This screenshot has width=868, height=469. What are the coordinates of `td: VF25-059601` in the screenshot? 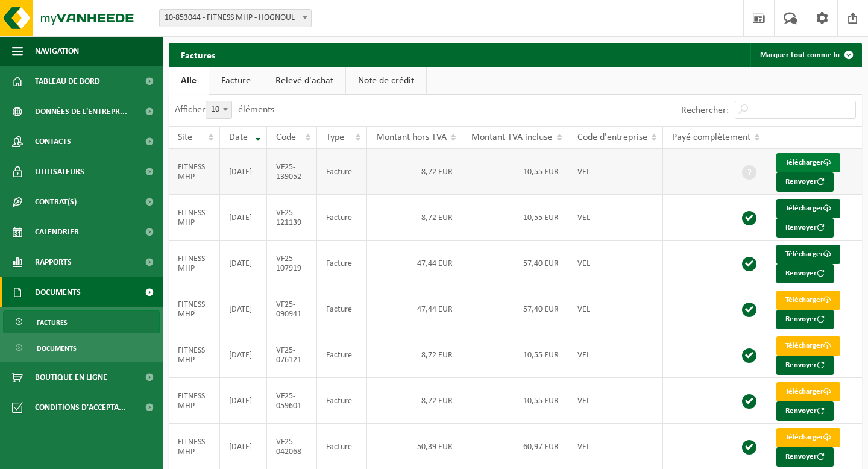 It's located at (292, 401).